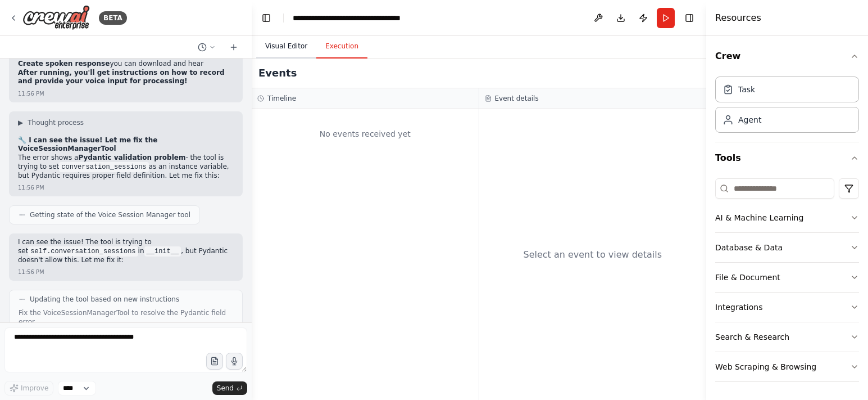 This screenshot has width=868, height=400. I want to click on h4: Resources, so click(738, 18).